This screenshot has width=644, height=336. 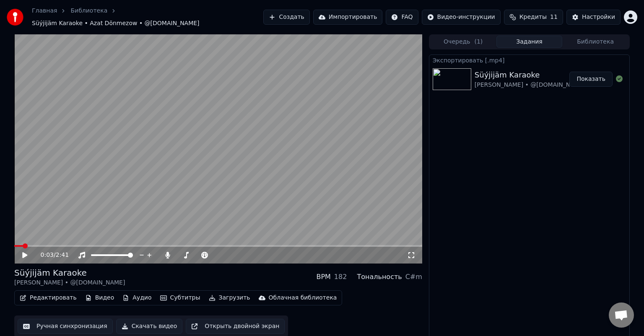 I want to click on div: 182, so click(x=341, y=277).